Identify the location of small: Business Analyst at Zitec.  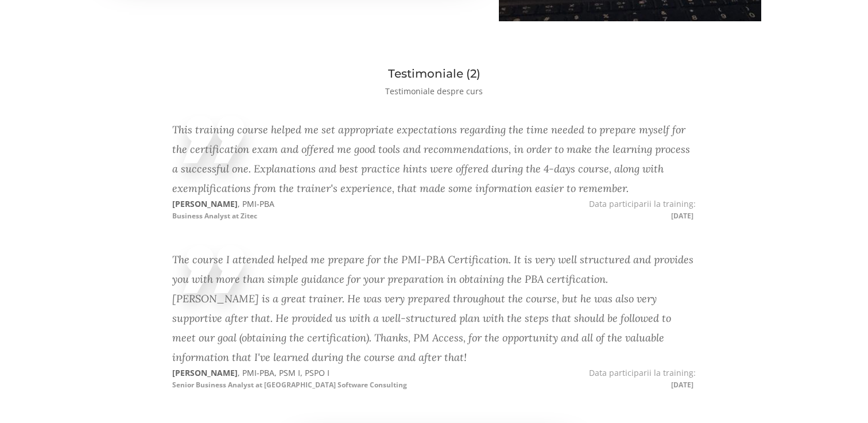
(214, 215).